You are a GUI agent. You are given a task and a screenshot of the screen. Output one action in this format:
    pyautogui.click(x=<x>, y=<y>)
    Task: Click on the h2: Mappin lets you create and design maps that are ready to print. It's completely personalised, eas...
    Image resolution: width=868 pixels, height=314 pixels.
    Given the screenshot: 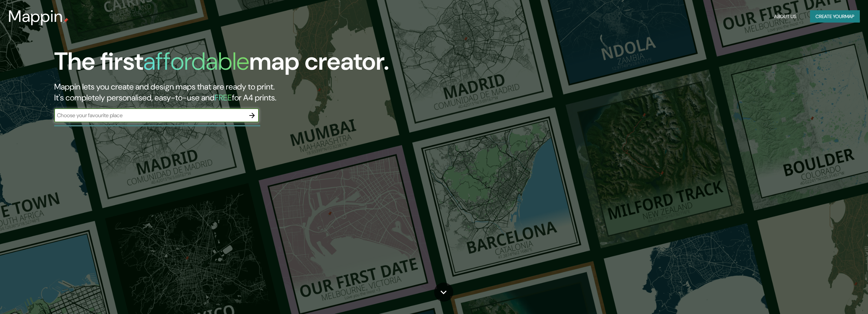 What is the action you would take?
    pyautogui.click(x=271, y=92)
    